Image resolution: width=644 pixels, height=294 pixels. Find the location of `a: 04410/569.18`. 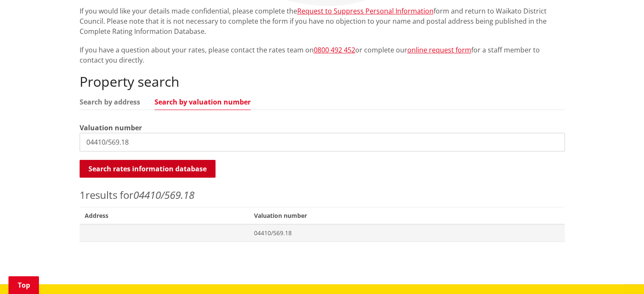

a: 04410/569.18 is located at coordinates (322, 233).